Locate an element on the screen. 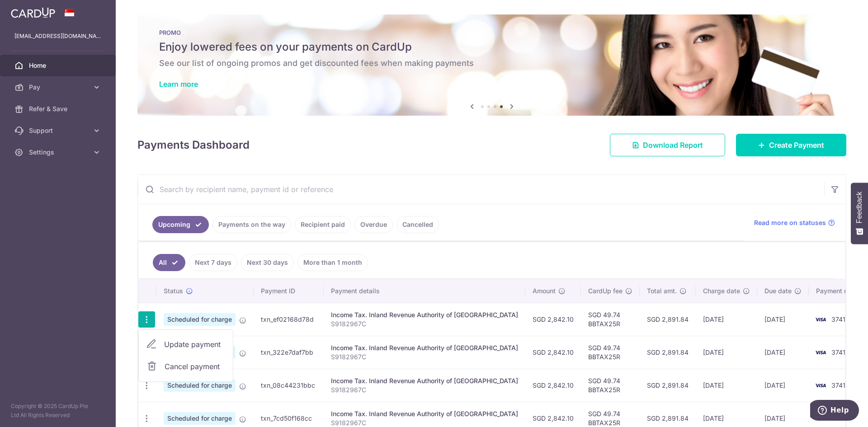  img: CardUp is located at coordinates (33, 12).